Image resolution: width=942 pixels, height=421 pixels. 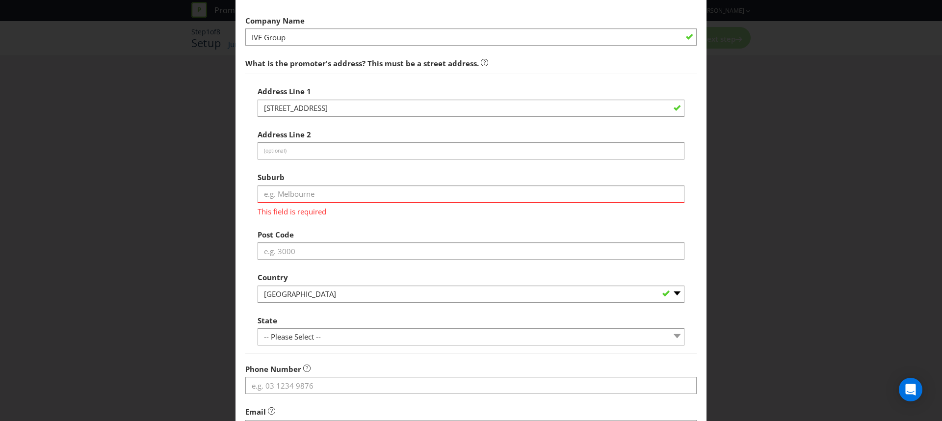 What do you see at coordinates (471, 194) in the screenshot?
I see `input: e.g. Melbourne` at bounding box center [471, 194].